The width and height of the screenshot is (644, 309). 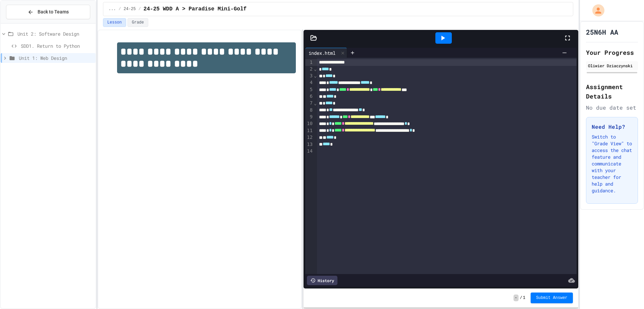 I want to click on span: Submit Answer, so click(x=552, y=297).